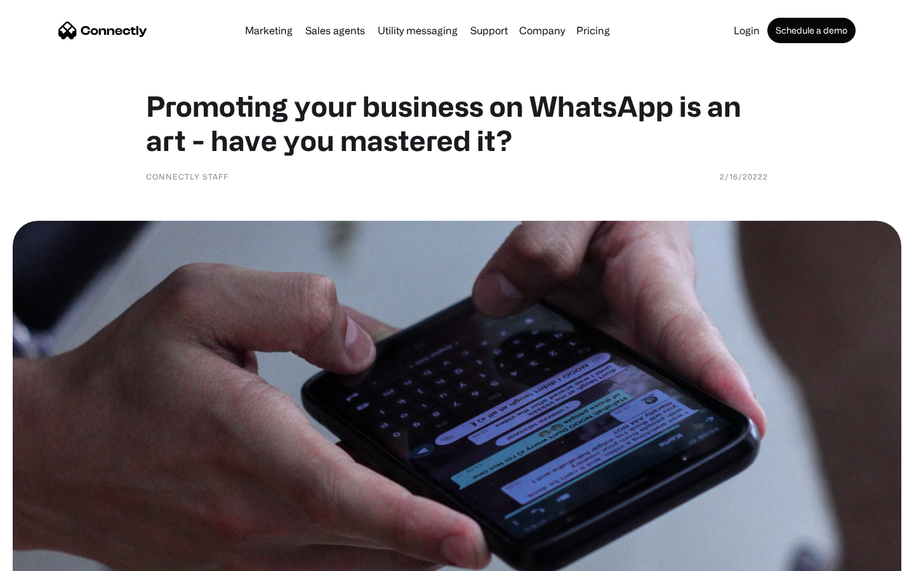 The image size is (914, 571). What do you see at coordinates (811, 30) in the screenshot?
I see `a: Schedule a demo` at bounding box center [811, 30].